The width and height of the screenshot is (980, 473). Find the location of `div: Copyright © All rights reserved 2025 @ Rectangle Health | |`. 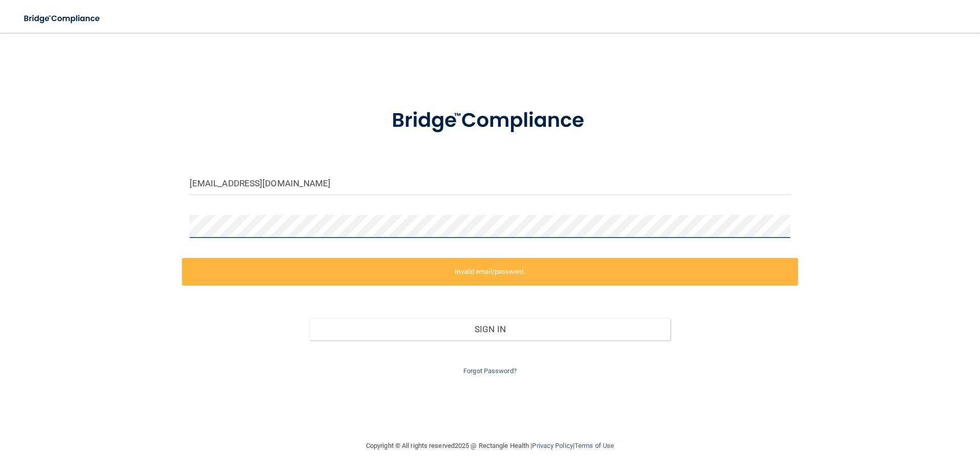

div: Copyright © All rights reserved 2025 @ Rectangle Health | | is located at coordinates (490, 446).